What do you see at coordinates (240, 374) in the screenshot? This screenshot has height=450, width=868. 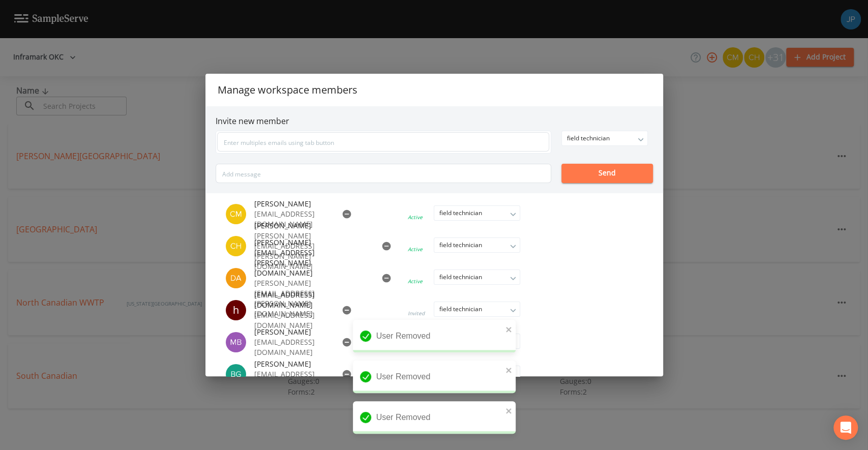 I see `div: Bradley Gilliland` at bounding box center [240, 374].